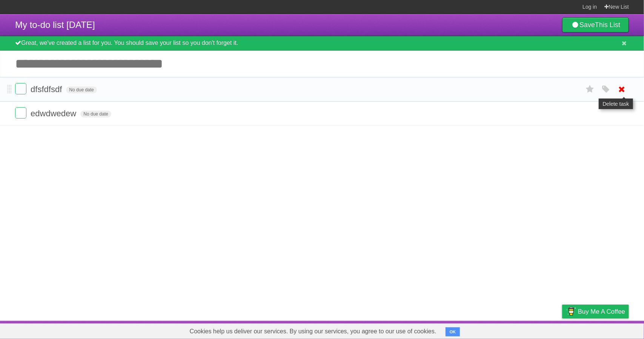 The width and height of the screenshot is (644, 339). I want to click on span: Buy me a coffee, so click(601, 312).